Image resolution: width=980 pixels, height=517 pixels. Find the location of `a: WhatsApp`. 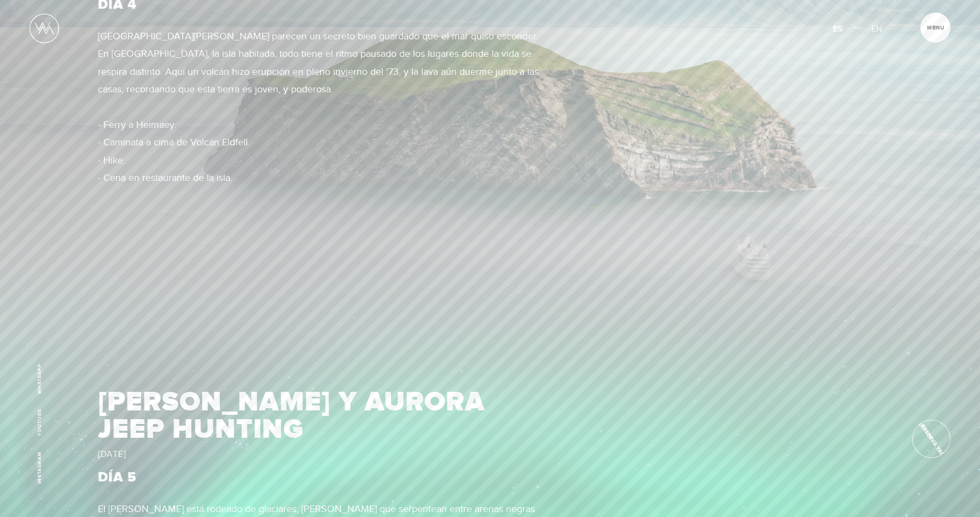

a: WhatsApp is located at coordinates (39, 378).